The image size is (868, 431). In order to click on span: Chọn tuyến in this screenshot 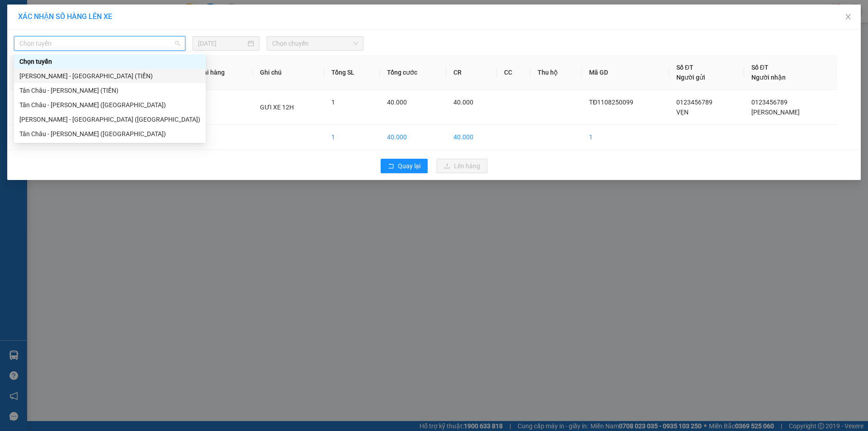, I will do `click(99, 43)`.